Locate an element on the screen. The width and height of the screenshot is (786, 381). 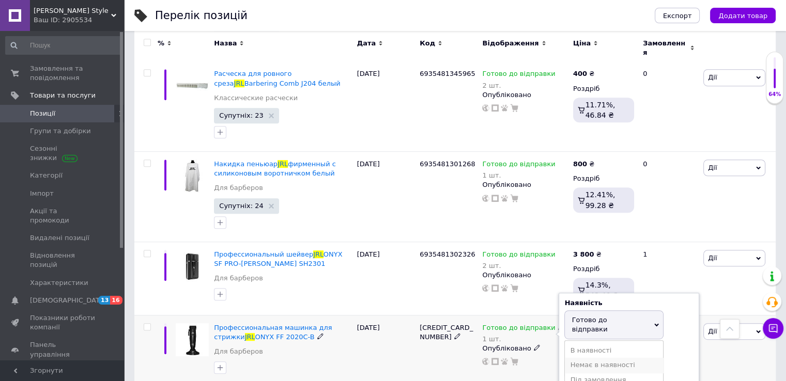
span: Дата is located at coordinates (366, 43).